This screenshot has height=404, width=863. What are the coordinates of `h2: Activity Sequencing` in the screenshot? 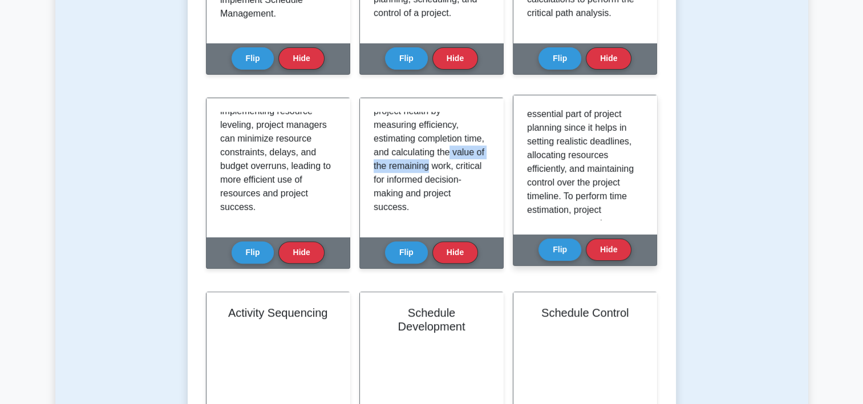 It's located at (278, 313).